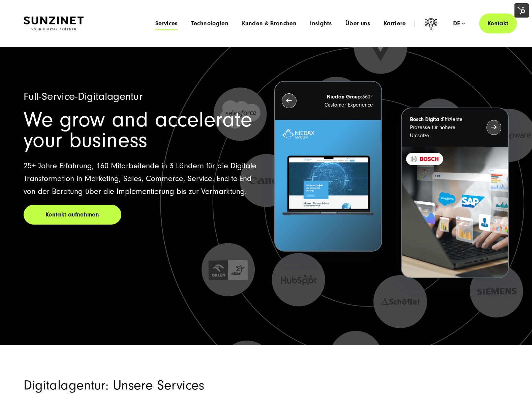  I want to click on span: Karriere, so click(395, 24).